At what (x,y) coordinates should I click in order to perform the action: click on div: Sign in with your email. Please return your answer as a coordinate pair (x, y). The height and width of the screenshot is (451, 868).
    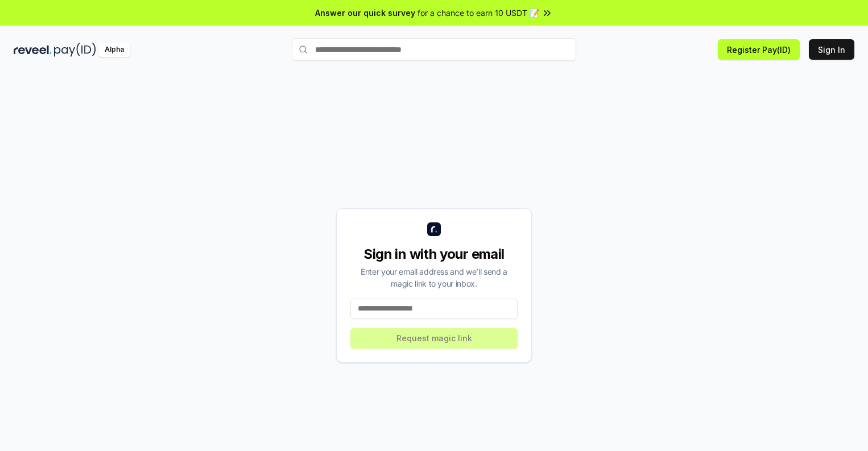
    Looking at the image, I should click on (434, 254).